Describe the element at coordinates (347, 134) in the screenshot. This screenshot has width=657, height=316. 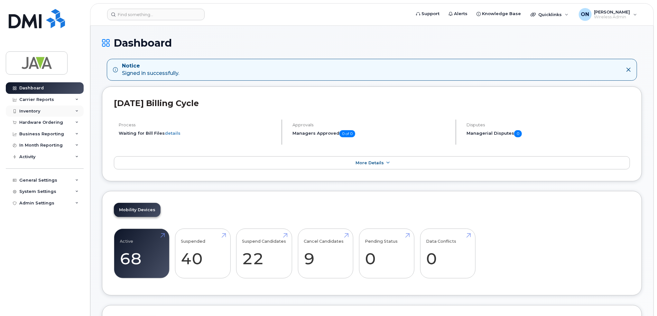
I see `span: 0 of 0` at that location.